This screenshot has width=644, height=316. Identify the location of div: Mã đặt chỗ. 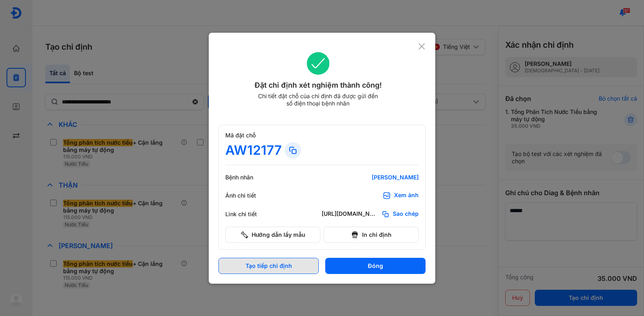
(322, 135).